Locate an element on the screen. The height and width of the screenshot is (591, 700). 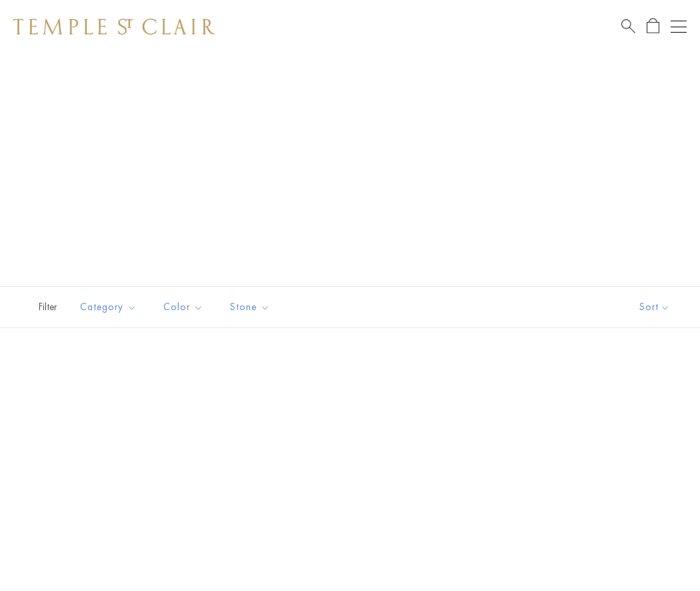
button: Show sort by is located at coordinates (655, 307).